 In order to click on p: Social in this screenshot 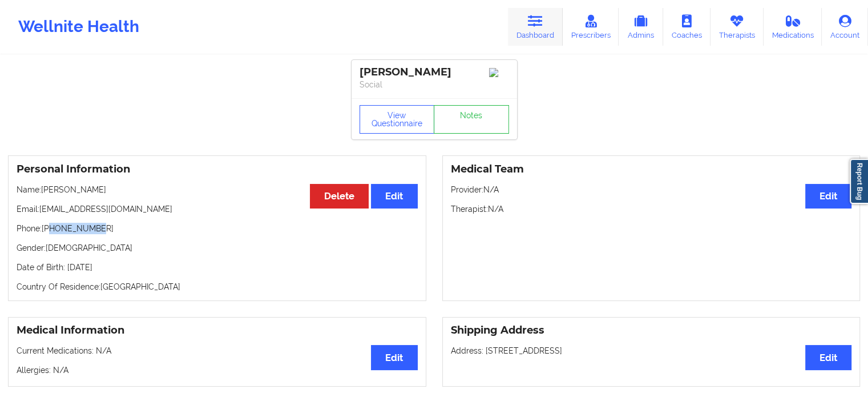, I will do `click(434, 84)`.